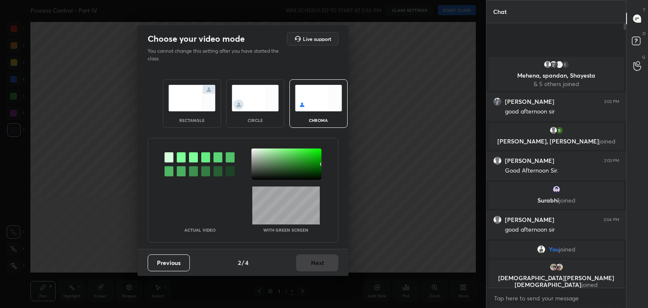 The image size is (648, 308). Describe the element at coordinates (255, 120) in the screenshot. I see `div: circle` at that location.